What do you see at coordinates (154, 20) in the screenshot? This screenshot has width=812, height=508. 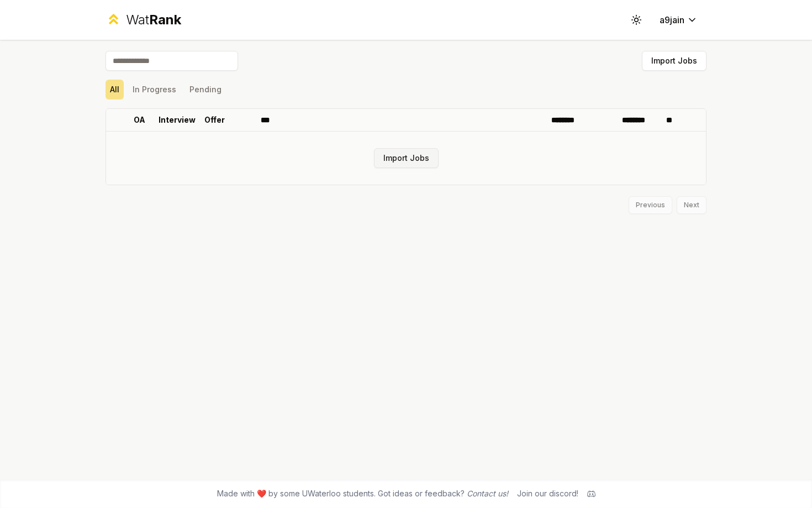 I see `div: Wat` at bounding box center [154, 20].